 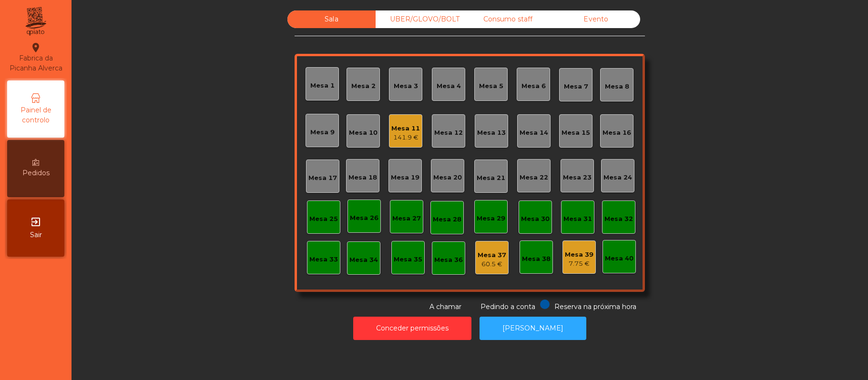 What do you see at coordinates (507, 307) in the screenshot?
I see `span: Pedindo a conta` at bounding box center [507, 307].